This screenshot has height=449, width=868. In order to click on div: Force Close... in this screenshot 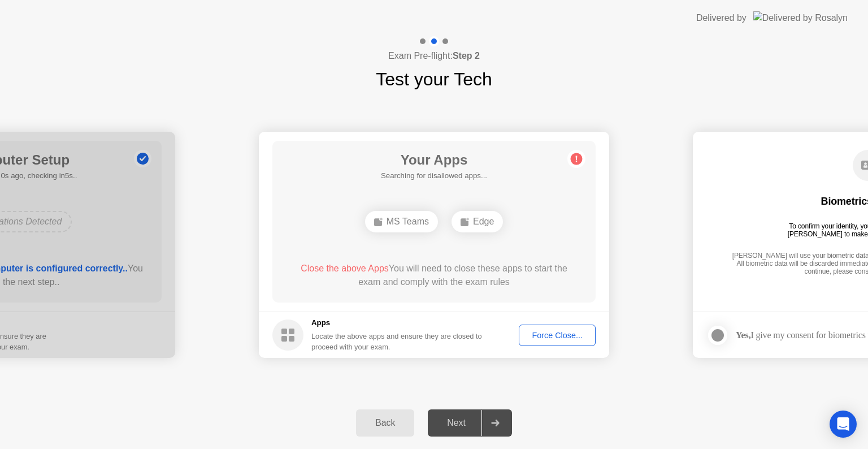, I will do `click(557, 335)`.